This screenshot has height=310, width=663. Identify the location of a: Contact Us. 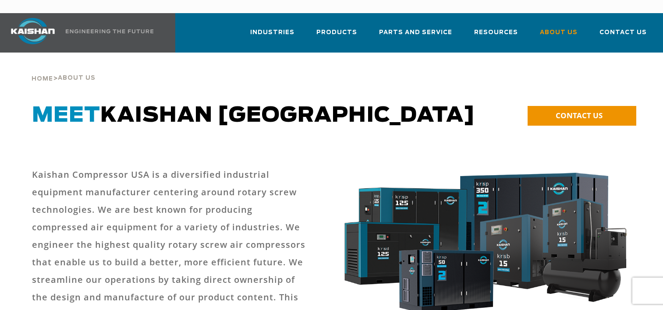
(623, 36).